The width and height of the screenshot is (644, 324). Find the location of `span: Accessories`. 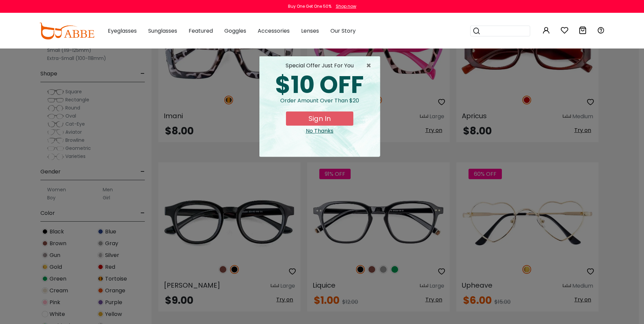

span: Accessories is located at coordinates (273, 31).